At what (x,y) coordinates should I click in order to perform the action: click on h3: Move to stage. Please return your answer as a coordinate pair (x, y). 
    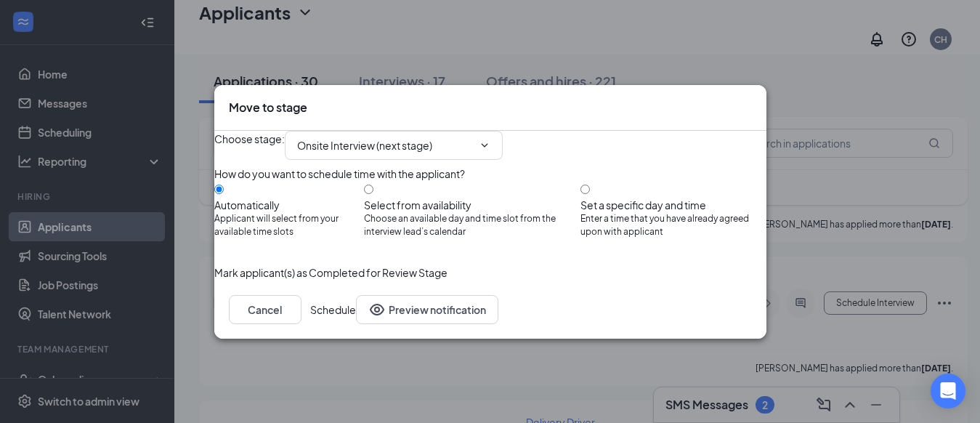
    Looking at the image, I should click on (268, 107).